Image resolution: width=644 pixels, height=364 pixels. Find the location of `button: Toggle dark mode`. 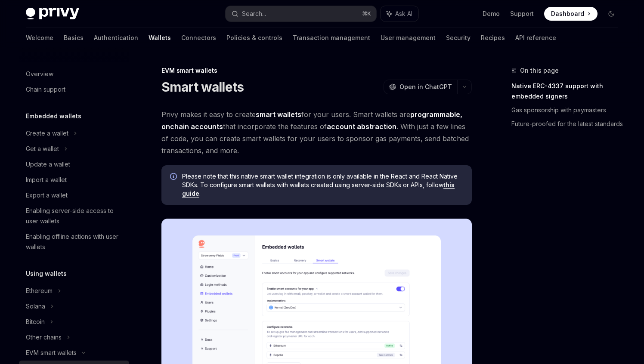

button: Toggle dark mode is located at coordinates (611, 14).